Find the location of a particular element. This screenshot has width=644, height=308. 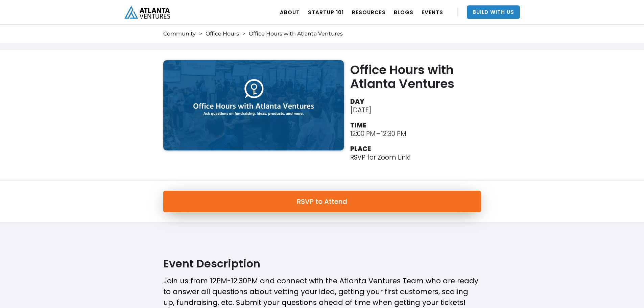

div: 12:30 PM is located at coordinates (393, 134).